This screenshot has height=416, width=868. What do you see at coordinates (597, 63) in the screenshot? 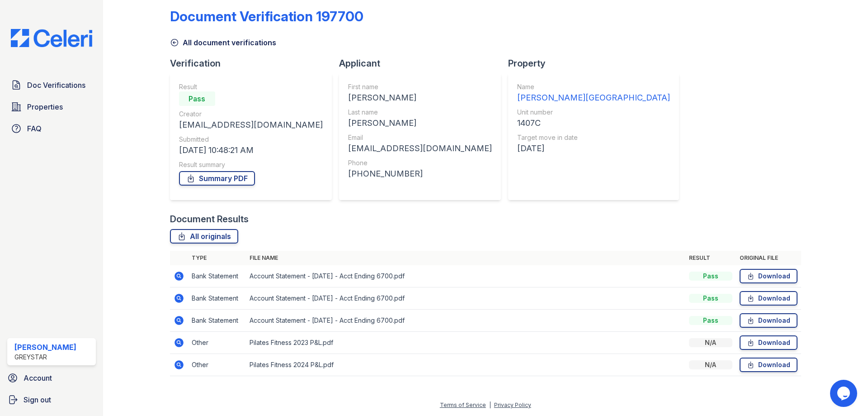
I see `div: Property` at bounding box center [597, 63].